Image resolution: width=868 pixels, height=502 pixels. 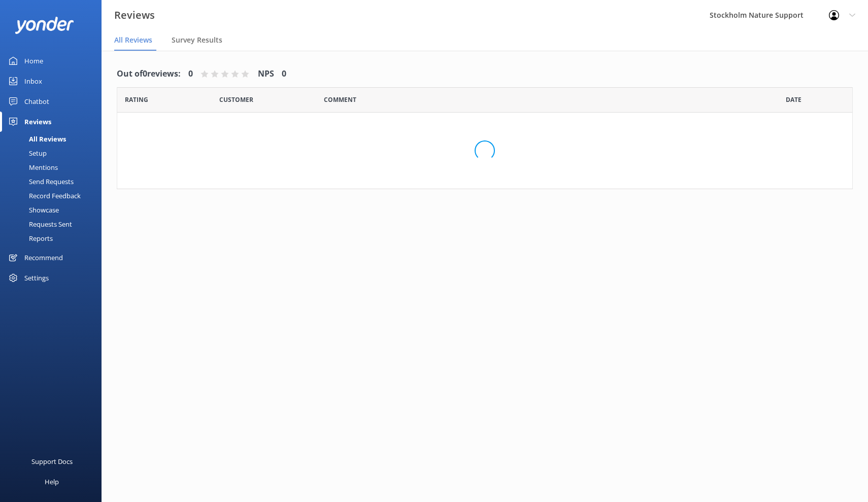 I want to click on div: Record Feedback, so click(x=43, y=196).